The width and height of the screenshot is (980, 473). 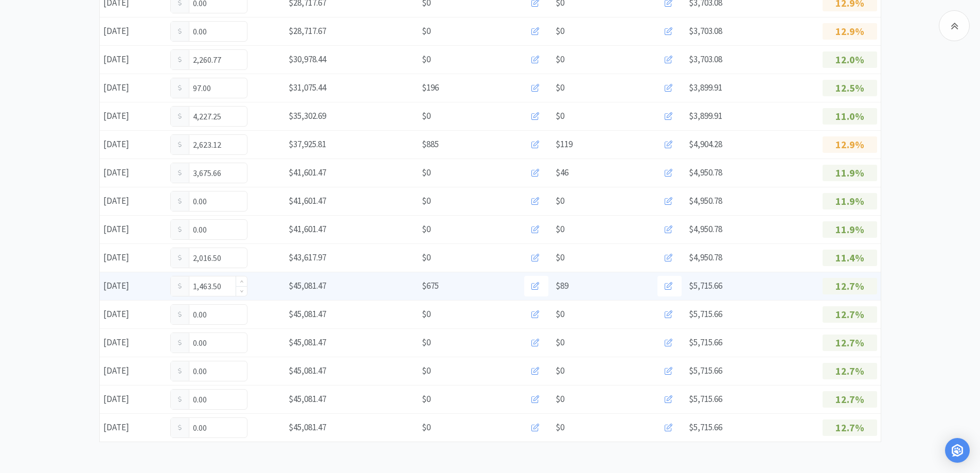 What do you see at coordinates (562, 286) in the screenshot?
I see `span: $89` at bounding box center [562, 286].